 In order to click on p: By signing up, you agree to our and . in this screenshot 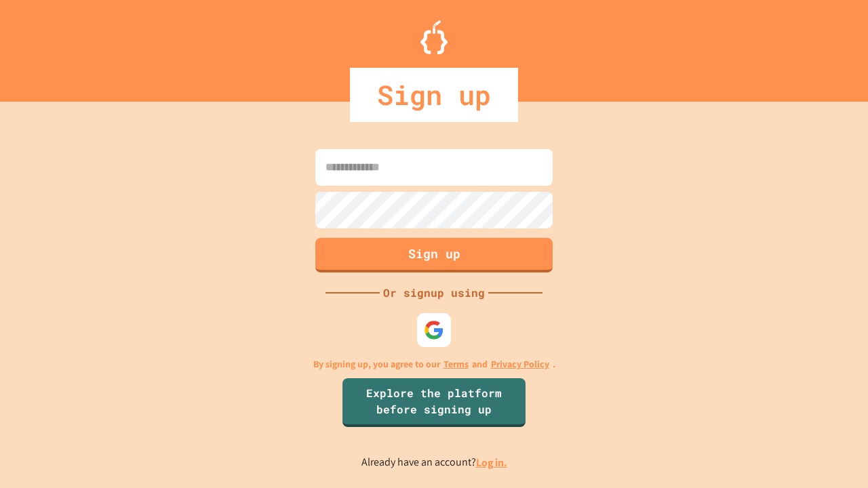, I will do `click(434, 364)`.